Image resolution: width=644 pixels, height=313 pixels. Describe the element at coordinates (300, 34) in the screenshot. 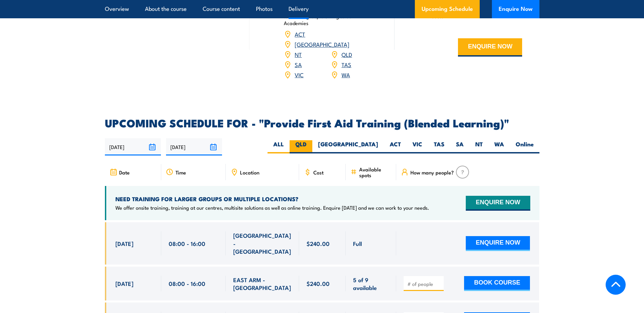

I see `a: ACT` at that location.